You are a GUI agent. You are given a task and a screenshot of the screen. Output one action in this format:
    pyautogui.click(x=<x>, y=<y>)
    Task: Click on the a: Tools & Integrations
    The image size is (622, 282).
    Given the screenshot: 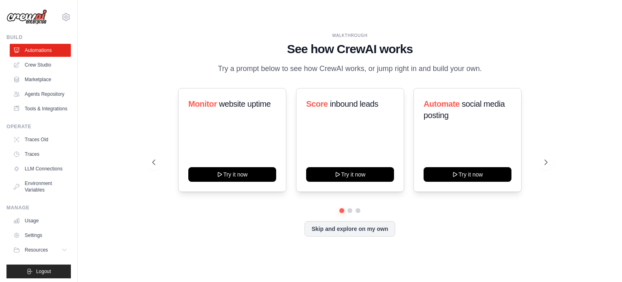 What is the action you would take?
    pyautogui.click(x=40, y=109)
    